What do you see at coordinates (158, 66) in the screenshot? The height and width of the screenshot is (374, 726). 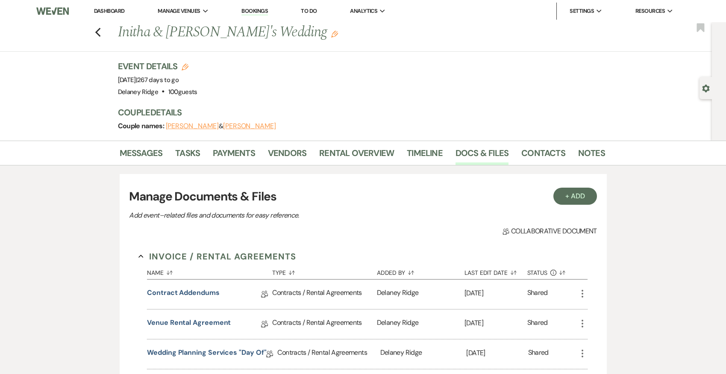 I see `h3: Event Details` at bounding box center [158, 66].